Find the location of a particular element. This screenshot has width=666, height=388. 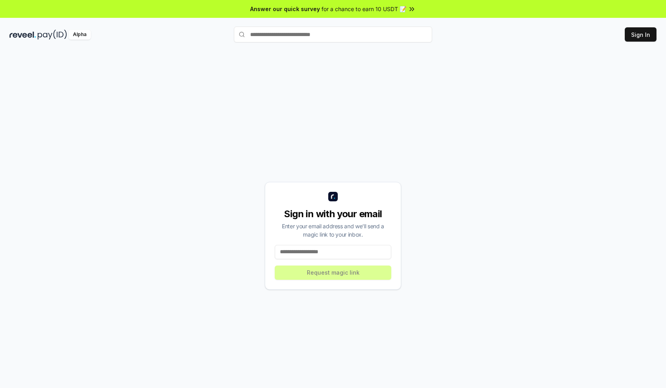

button: Sign In is located at coordinates (641, 34).